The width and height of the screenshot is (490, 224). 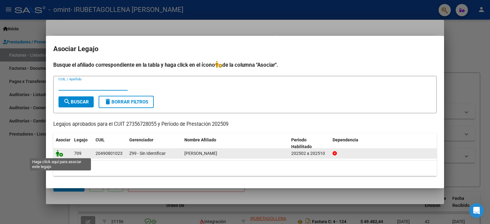 I want to click on span: Nombre Afiliado, so click(x=200, y=140).